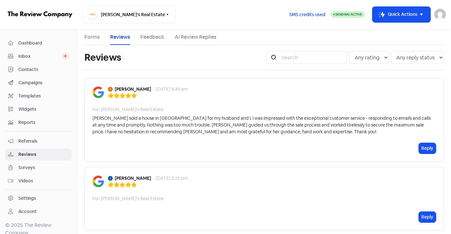 The image size is (451, 234). Describe the element at coordinates (402, 15) in the screenshot. I see `button: Quick Actions` at that location.